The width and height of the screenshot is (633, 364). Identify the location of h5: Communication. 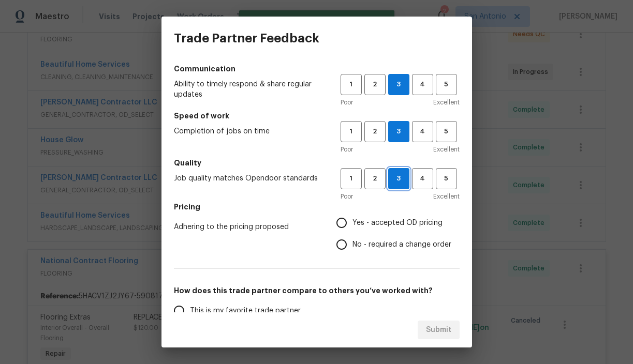
(317, 69).